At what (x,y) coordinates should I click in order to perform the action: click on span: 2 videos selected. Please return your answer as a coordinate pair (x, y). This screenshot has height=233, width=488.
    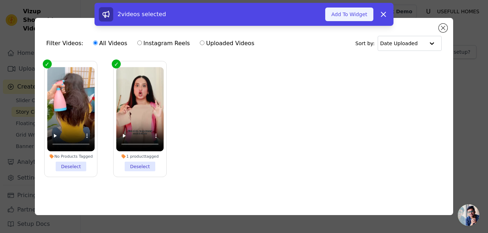
    Looking at the image, I should click on (142, 14).